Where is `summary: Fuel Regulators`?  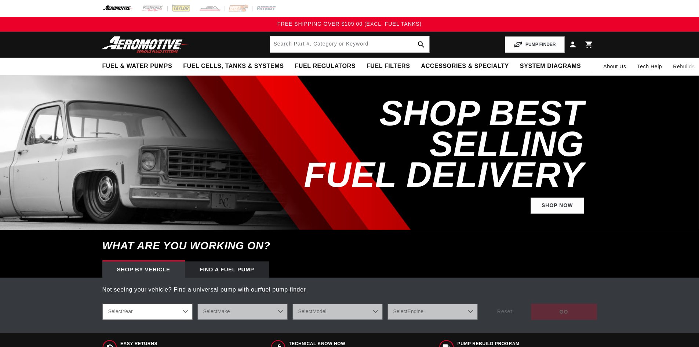
summary: Fuel Regulators is located at coordinates (325, 66).